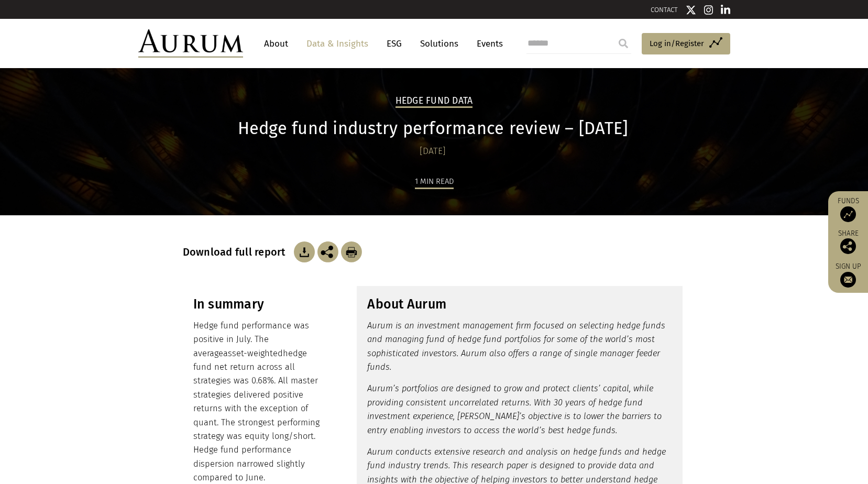 The width and height of the screenshot is (868, 484). I want to click on a: Events, so click(487, 43).